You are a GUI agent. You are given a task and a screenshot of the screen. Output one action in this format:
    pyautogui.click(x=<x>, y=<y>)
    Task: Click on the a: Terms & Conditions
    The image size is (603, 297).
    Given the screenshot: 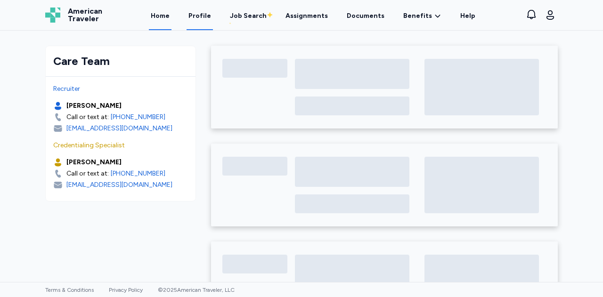 What is the action you would take?
    pyautogui.click(x=69, y=290)
    